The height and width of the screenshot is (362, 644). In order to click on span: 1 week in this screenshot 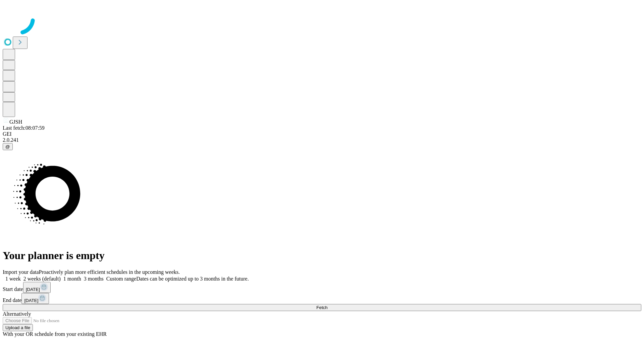, I will do `click(13, 278)`.